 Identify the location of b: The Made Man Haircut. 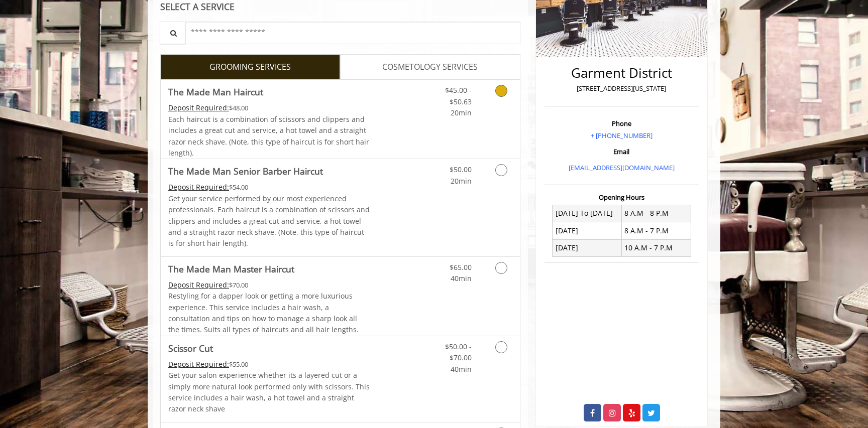
(216, 92).